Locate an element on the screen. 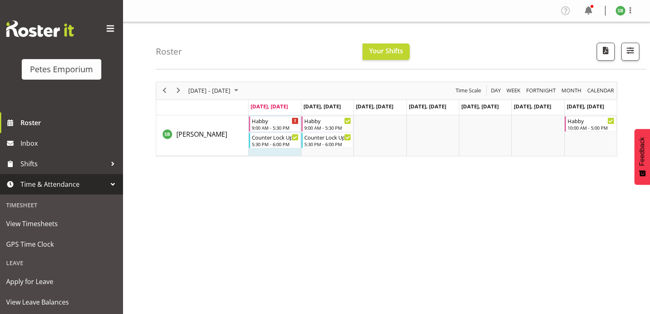  span: Apply for Leave is located at coordinates (61, 281).